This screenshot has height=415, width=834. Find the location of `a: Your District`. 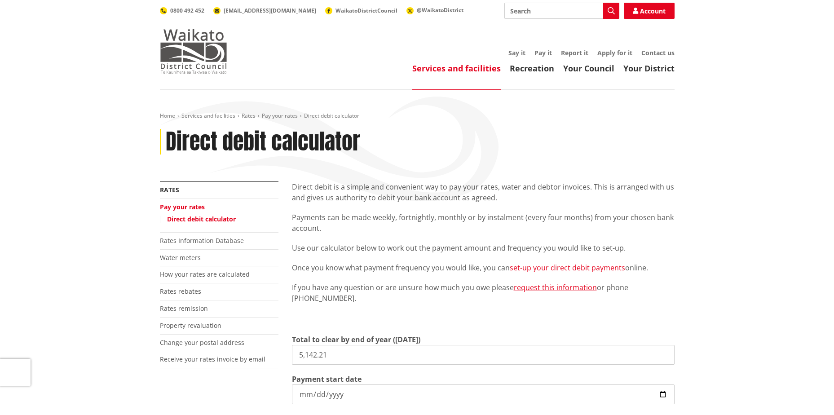

a: Your District is located at coordinates (649, 68).